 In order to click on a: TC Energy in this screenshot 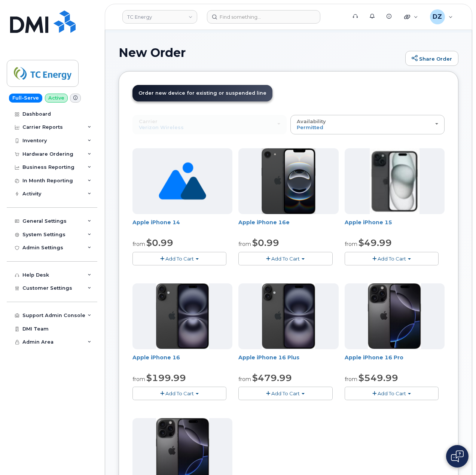, I will do `click(160, 17)`.